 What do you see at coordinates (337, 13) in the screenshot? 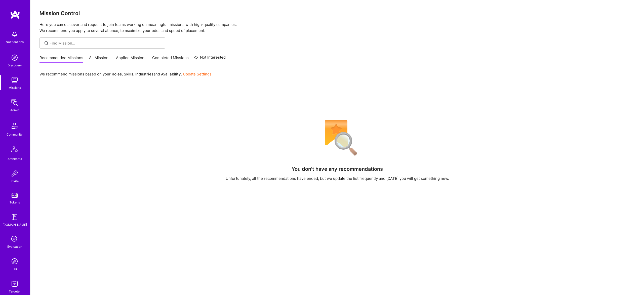
I see `h3: Mission Control` at bounding box center [337, 13].